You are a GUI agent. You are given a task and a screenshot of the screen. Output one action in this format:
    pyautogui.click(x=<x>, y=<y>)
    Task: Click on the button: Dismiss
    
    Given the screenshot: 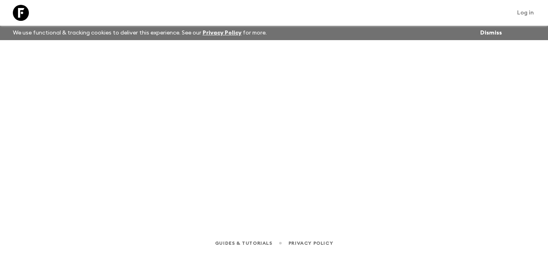 What is the action you would take?
    pyautogui.click(x=491, y=33)
    